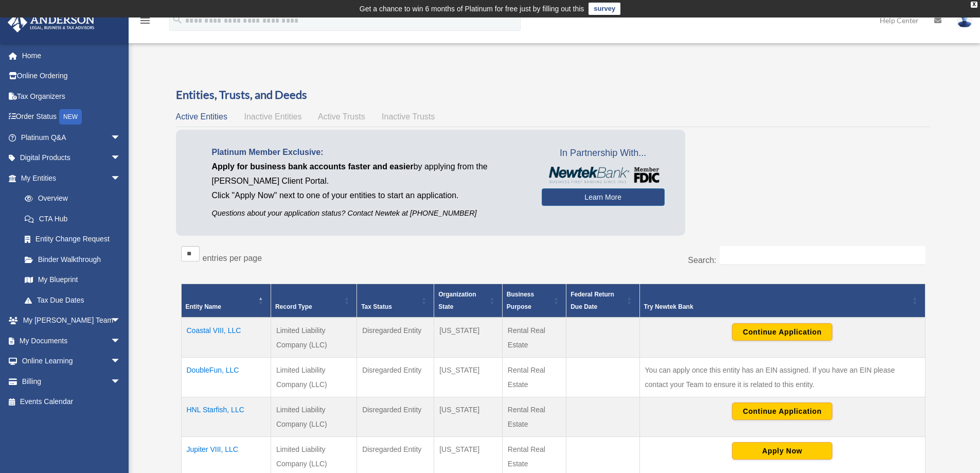 Image resolution: width=980 pixels, height=473 pixels. What do you see at coordinates (964, 20) in the screenshot?
I see `img: User Pic` at bounding box center [964, 20].